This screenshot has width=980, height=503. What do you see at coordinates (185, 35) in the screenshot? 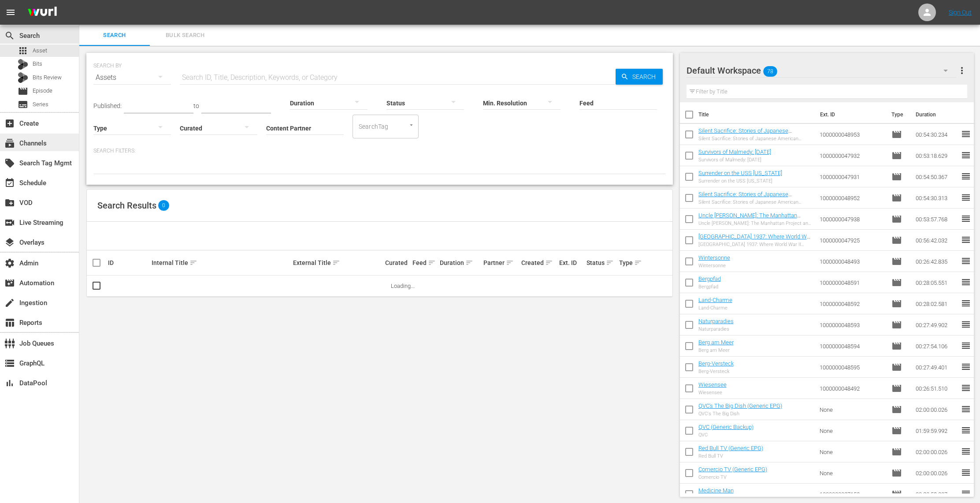
I see `span: Bulk Search` at bounding box center [185, 35].